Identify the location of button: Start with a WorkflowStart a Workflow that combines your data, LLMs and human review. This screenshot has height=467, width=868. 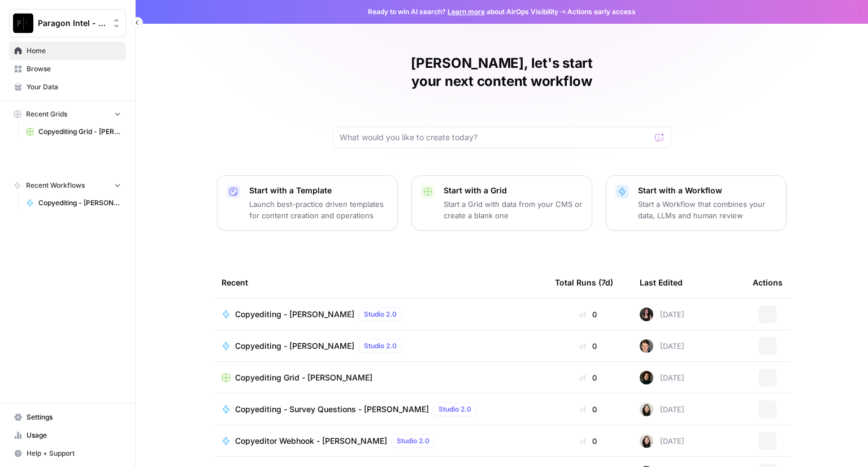
(696, 203).